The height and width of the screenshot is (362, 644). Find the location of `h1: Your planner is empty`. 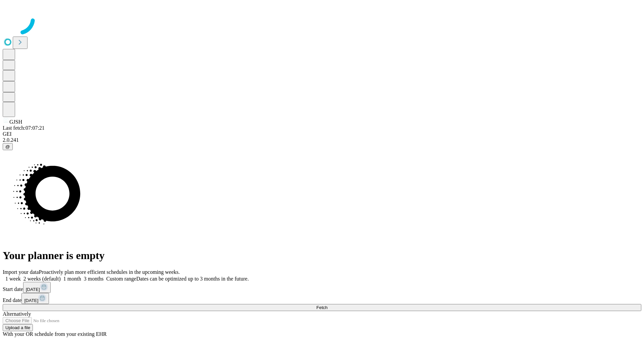

h1: Your planner is empty is located at coordinates (322, 256).